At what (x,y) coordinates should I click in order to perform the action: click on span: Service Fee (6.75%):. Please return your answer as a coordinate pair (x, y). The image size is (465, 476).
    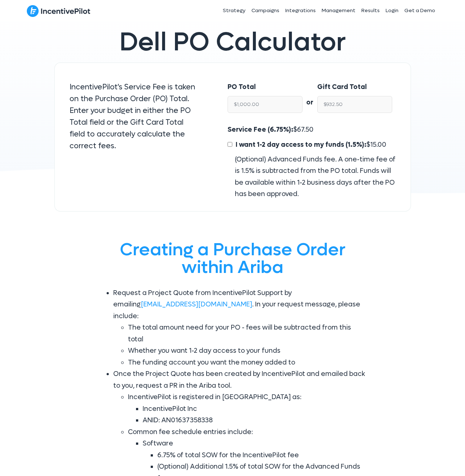
    Looking at the image, I should click on (260, 130).